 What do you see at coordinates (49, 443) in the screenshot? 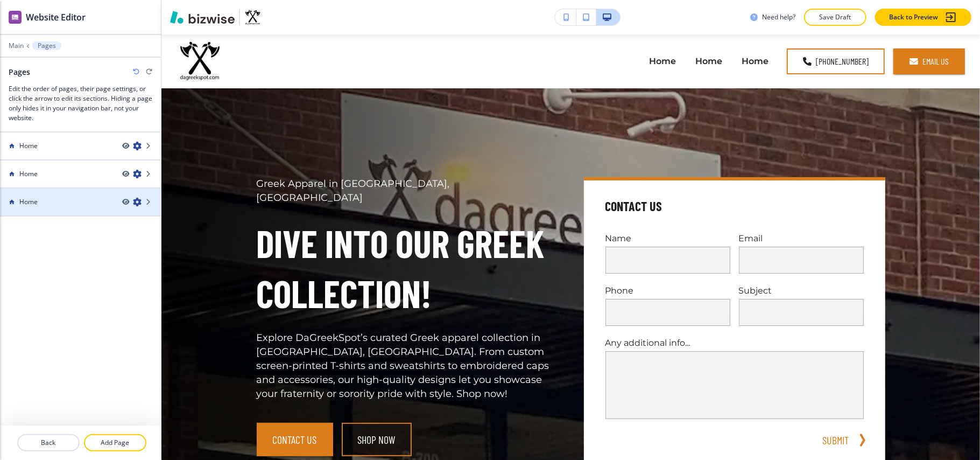
I see `button: Back` at bounding box center [49, 443].